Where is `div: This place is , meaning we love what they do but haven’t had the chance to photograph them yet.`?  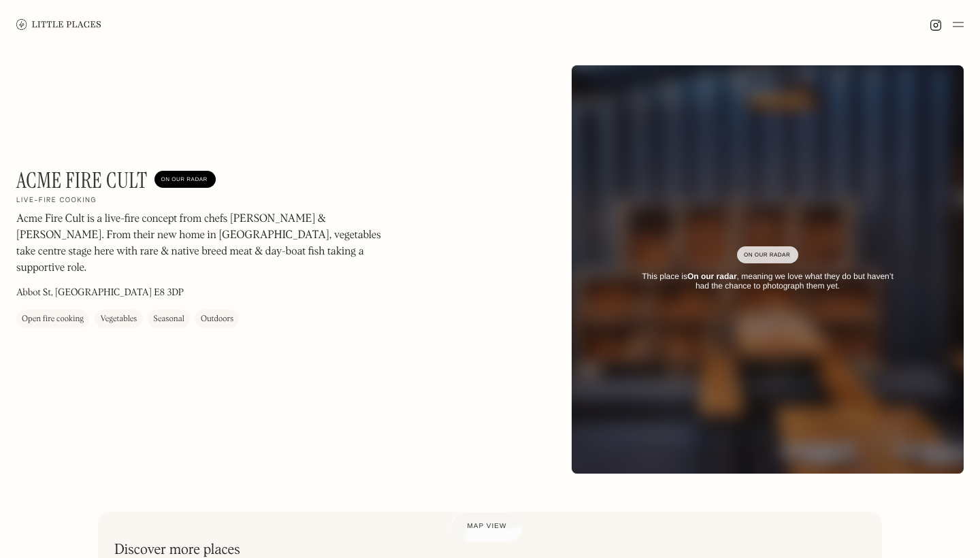
div: This place is , meaning we love what they do but haven’t had the chance to photograph them yet. is located at coordinates (768, 281).